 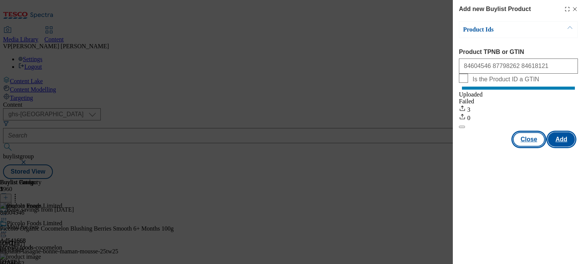 What do you see at coordinates (561, 140) in the screenshot?
I see `button: Add` at bounding box center [561, 140].